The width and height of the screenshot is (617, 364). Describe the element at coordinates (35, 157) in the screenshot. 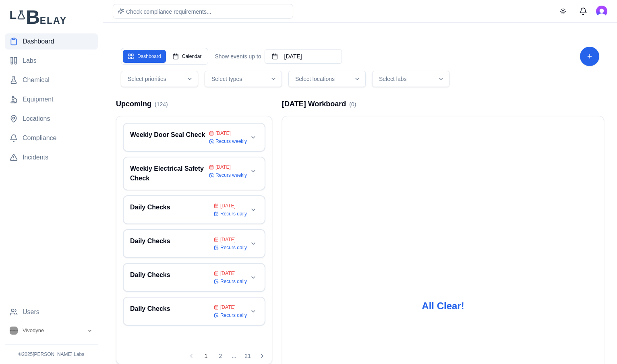

I see `span: Incidents` at that location.